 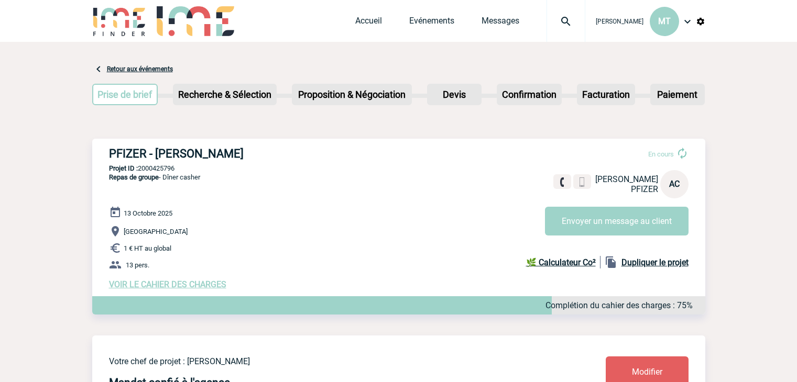 I want to click on span: 1 € HT au global, so click(x=147, y=248).